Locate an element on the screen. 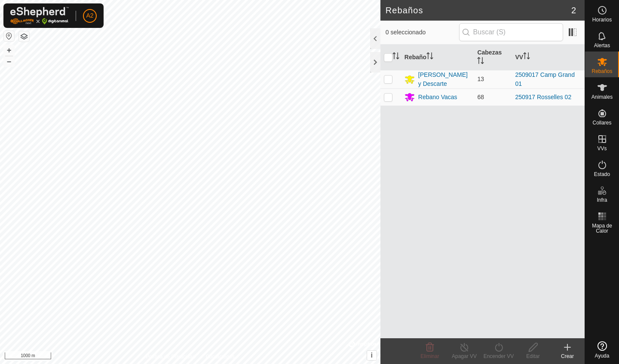 This screenshot has height=364, width=619. th: VV is located at coordinates (549, 58).